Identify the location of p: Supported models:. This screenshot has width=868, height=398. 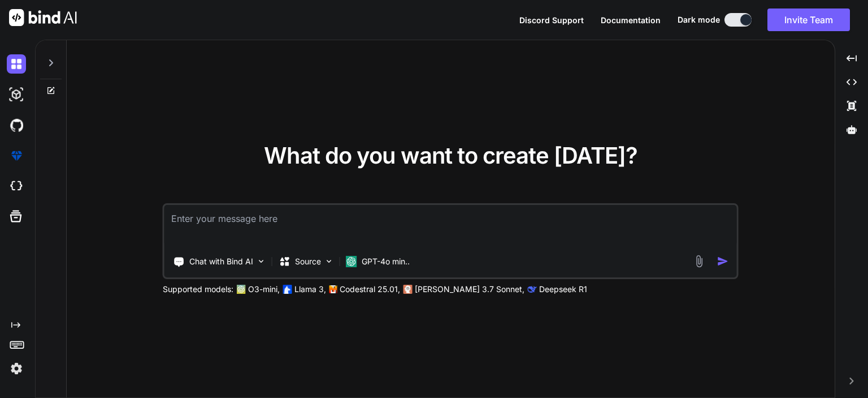
(198, 289).